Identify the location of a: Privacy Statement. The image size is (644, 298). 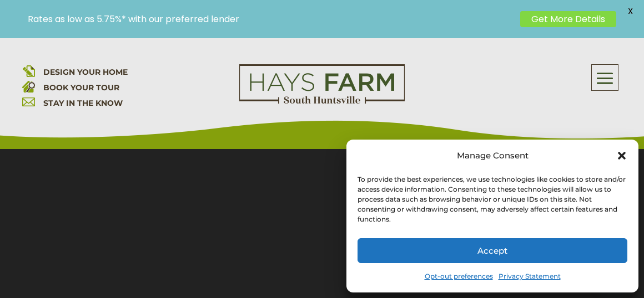
(530, 277).